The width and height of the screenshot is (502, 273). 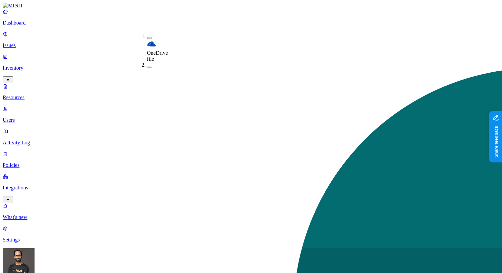 I want to click on a: Dashboard, so click(x=251, y=17).